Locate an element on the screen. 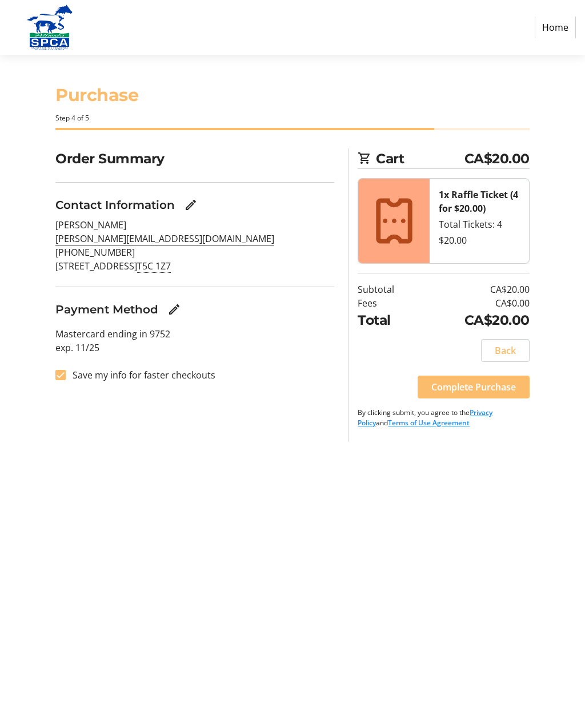 The image size is (585, 709). button: Back is located at coordinates (505, 351).